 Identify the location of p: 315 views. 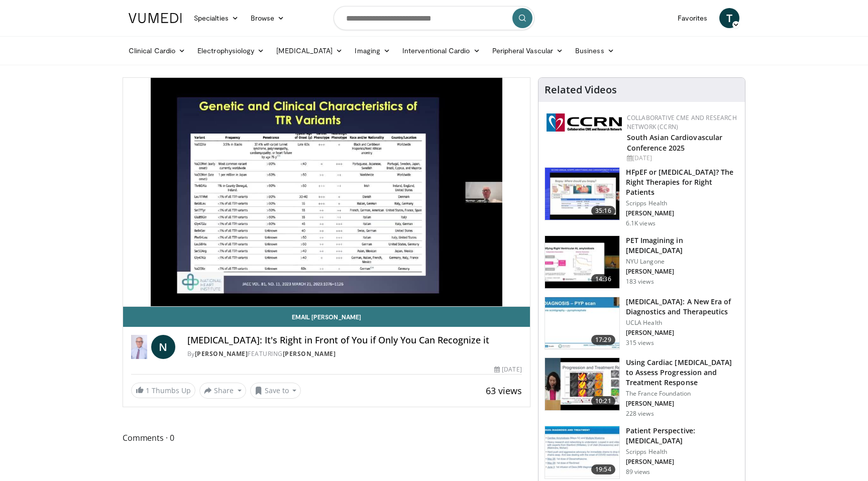
(640, 343).